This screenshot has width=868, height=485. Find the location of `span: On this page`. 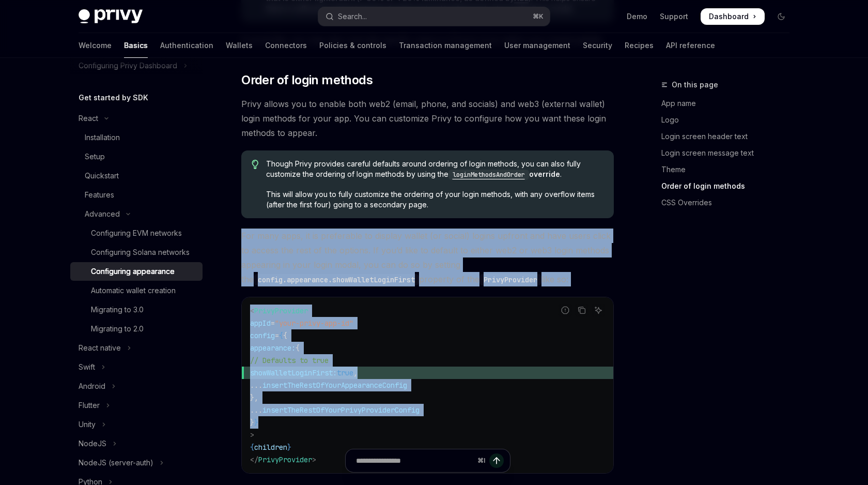

span: On this page is located at coordinates (695, 85).